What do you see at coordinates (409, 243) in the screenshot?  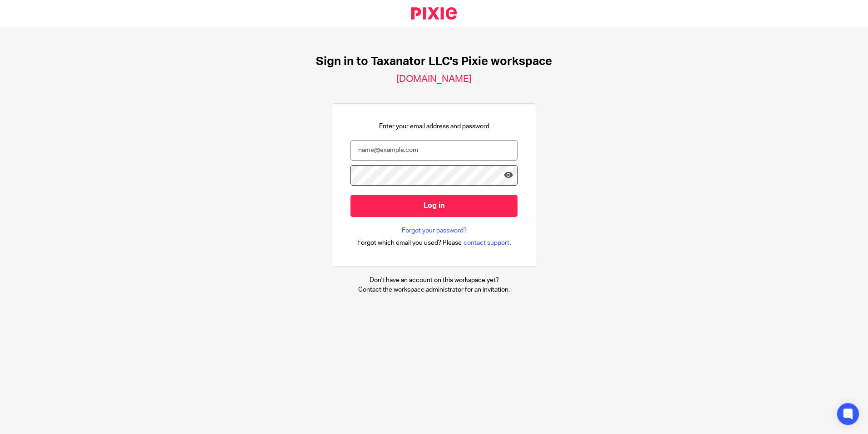 I see `span: Forgot which email you used? Please` at bounding box center [409, 243].